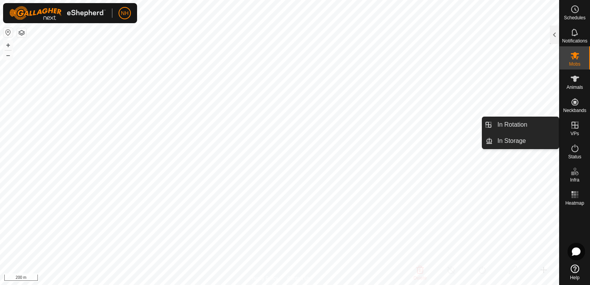 The image size is (590, 285). What do you see at coordinates (526, 125) in the screenshot?
I see `a: In Rotation` at bounding box center [526, 125].